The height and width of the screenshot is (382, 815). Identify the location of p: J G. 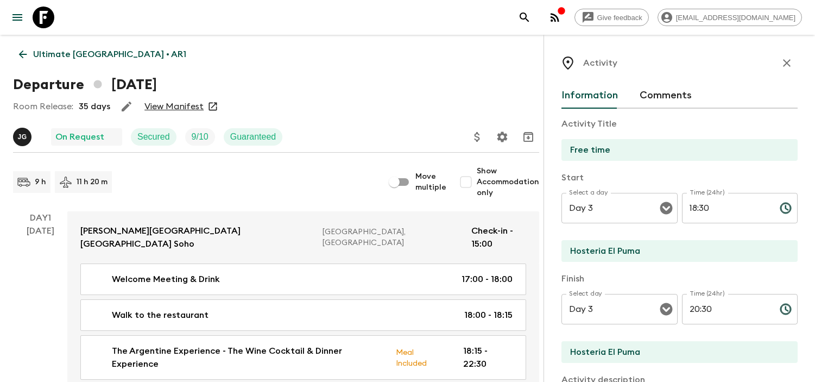
(22, 137).